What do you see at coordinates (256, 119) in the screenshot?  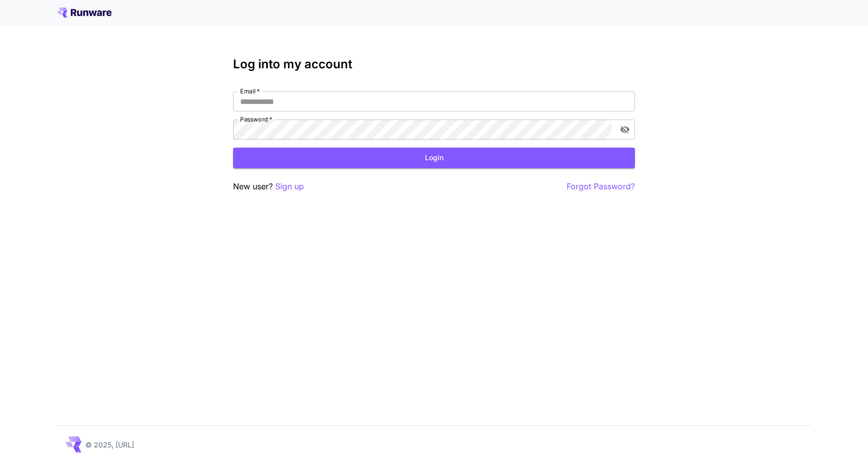 I see `label: Password` at bounding box center [256, 119].